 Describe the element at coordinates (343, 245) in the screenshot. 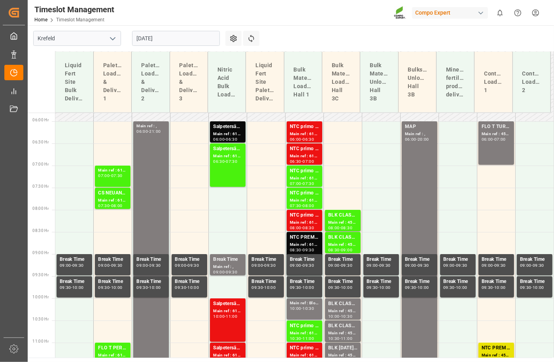

I see `div: Main ref : 4500000454, 2000000389;` at that location.